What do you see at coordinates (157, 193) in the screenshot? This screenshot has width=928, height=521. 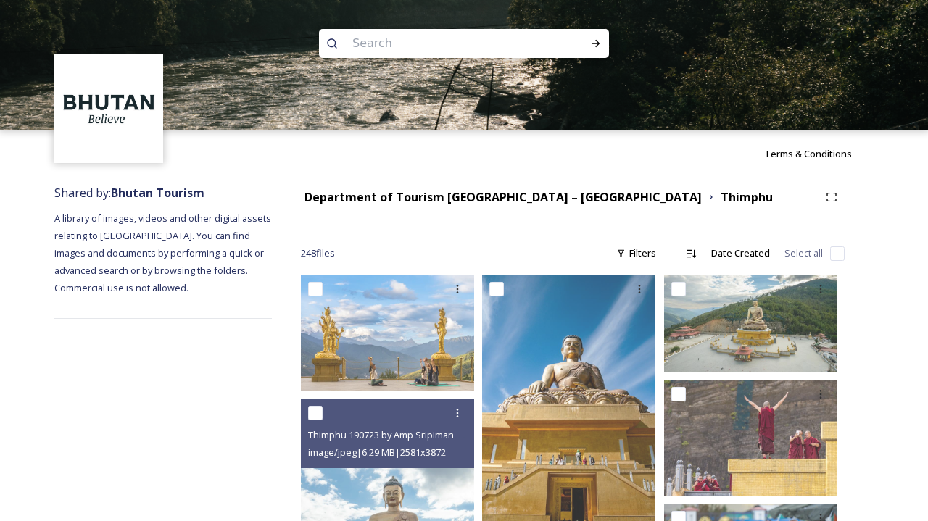 I see `strong: Bhutan Tourism` at bounding box center [157, 193].